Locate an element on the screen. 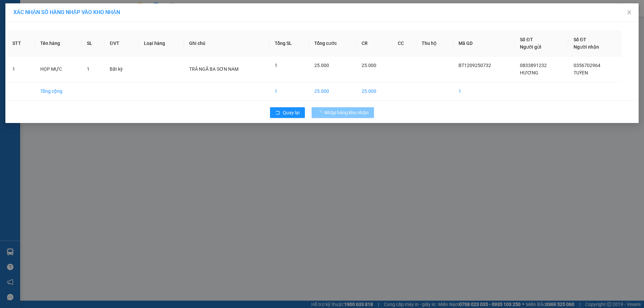 This screenshot has width=644, height=308. span: 0833891232 is located at coordinates (534, 65).